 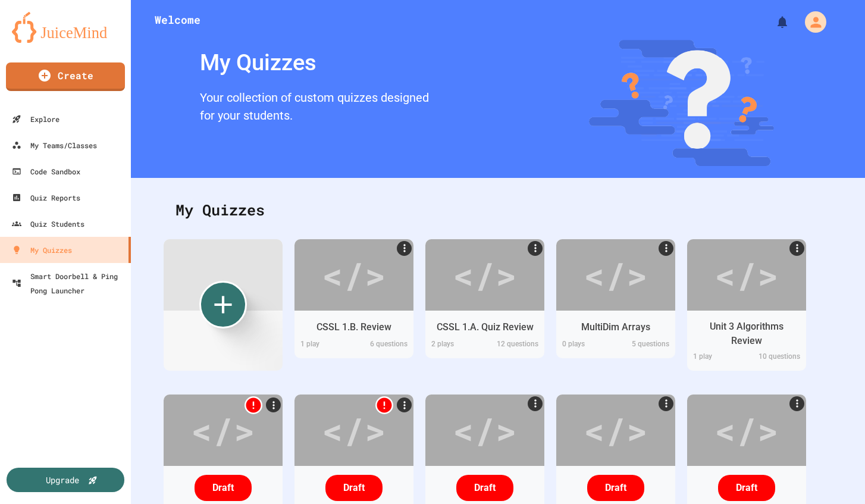 What do you see at coordinates (54, 145) in the screenshot?
I see `div: My Teams/Classes` at bounding box center [54, 145].